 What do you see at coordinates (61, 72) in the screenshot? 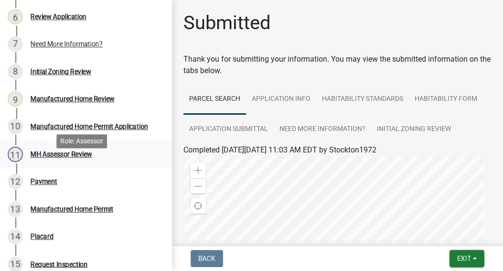
I see `div: Initial Zoning Review` at bounding box center [61, 72].